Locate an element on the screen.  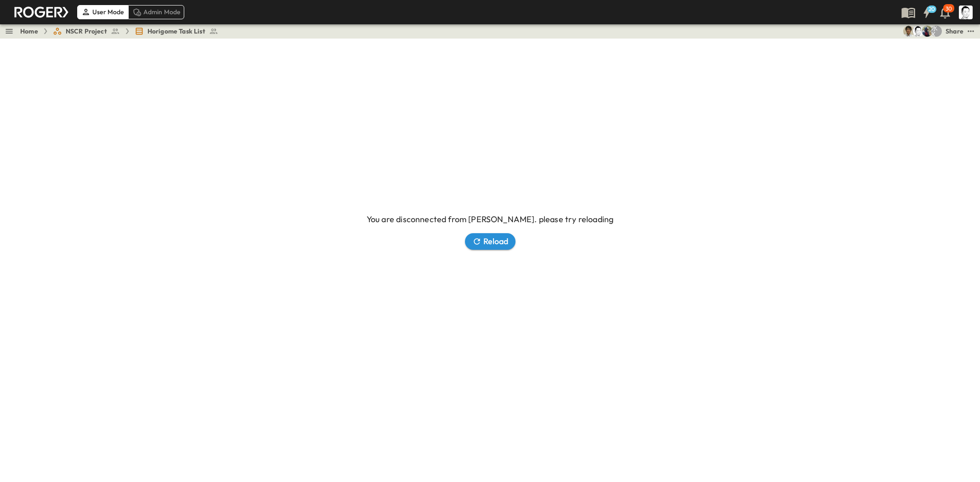
span: NSCR Project is located at coordinates (87, 31).